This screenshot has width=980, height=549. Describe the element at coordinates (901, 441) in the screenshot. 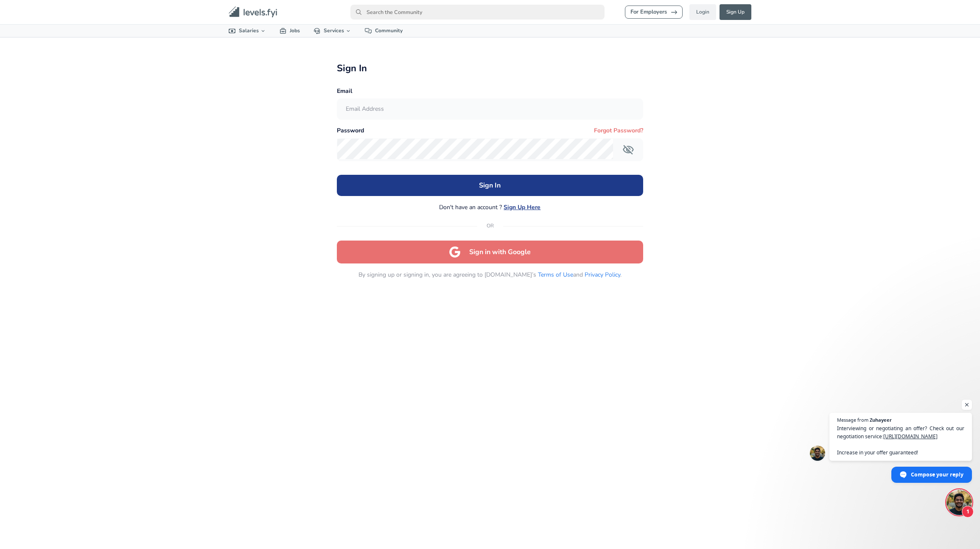

I see `span: Interviewing or negotiating an offer? Check out our negotiation service: Increase in your offer g...` at that location.